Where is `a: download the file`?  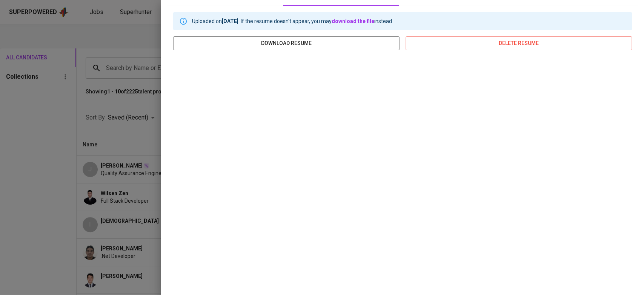 a: download the file is located at coordinates (353, 21).